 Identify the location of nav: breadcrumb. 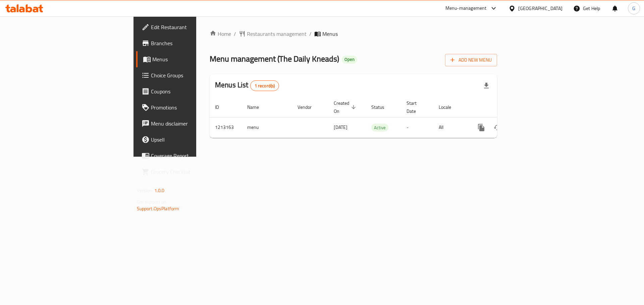
(353, 34).